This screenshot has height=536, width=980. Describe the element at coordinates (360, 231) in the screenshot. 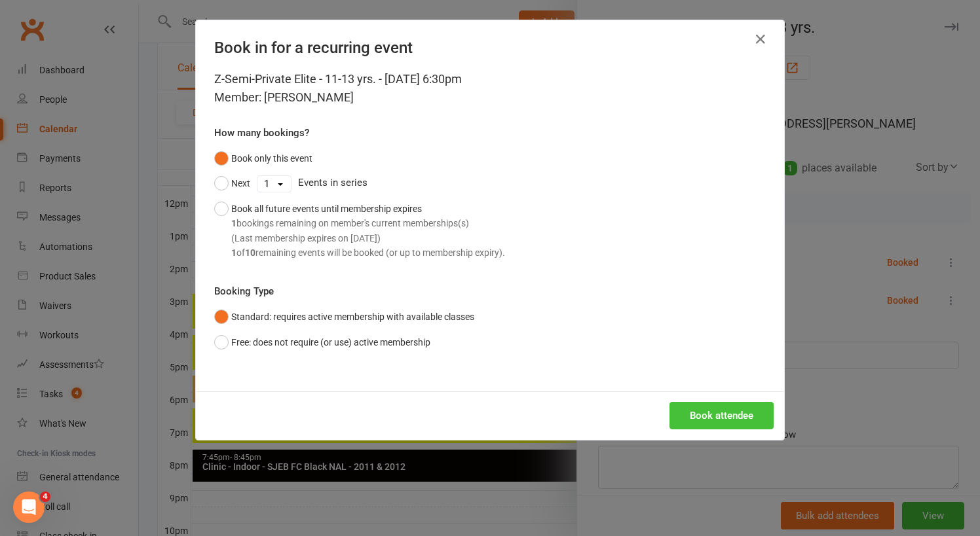

I see `button: Book all future events until membership expires1bookings remaining on member's current membership...` at that location.